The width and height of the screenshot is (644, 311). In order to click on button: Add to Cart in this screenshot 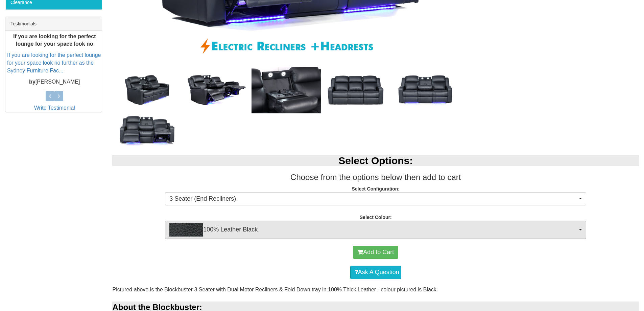, I will do `click(376, 253)`.